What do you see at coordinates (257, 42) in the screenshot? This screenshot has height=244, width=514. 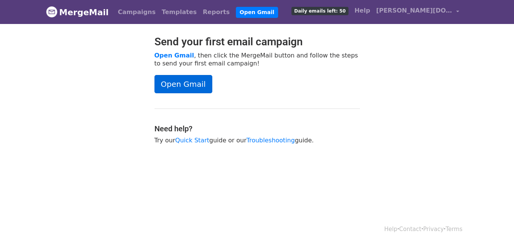 I see `h2: Send your first email campaign` at bounding box center [257, 42].